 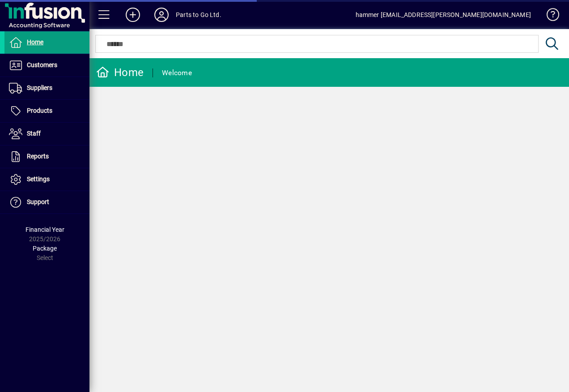 I want to click on span: Staff, so click(x=34, y=133).